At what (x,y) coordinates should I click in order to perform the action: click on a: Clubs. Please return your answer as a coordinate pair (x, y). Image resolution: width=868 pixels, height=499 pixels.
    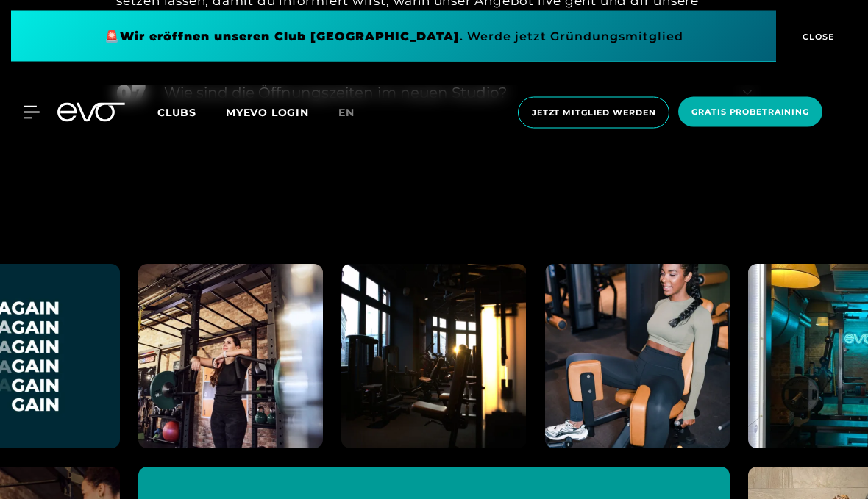
    Looking at the image, I should click on (191, 112).